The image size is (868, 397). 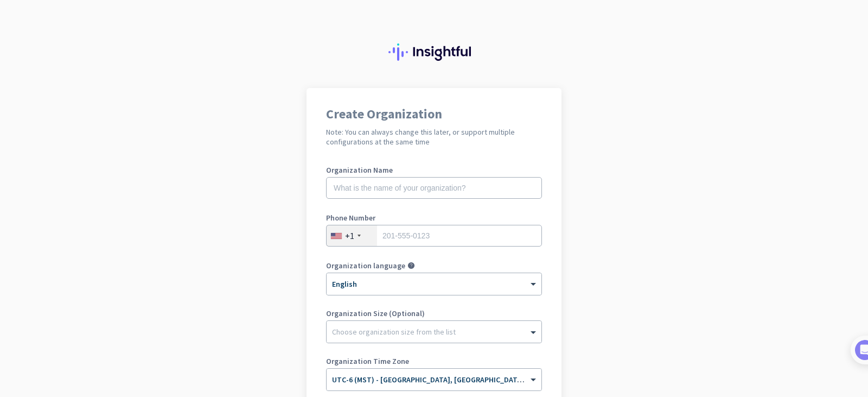 What do you see at coordinates (434, 170) in the screenshot?
I see `label: Organization Name` at bounding box center [434, 170].